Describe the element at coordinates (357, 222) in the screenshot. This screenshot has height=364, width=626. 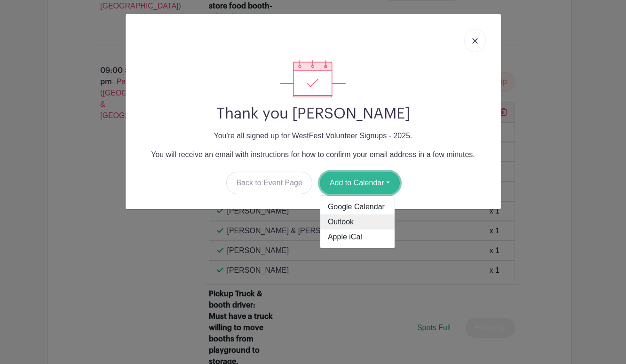
I see `a: Outlook` at that location.